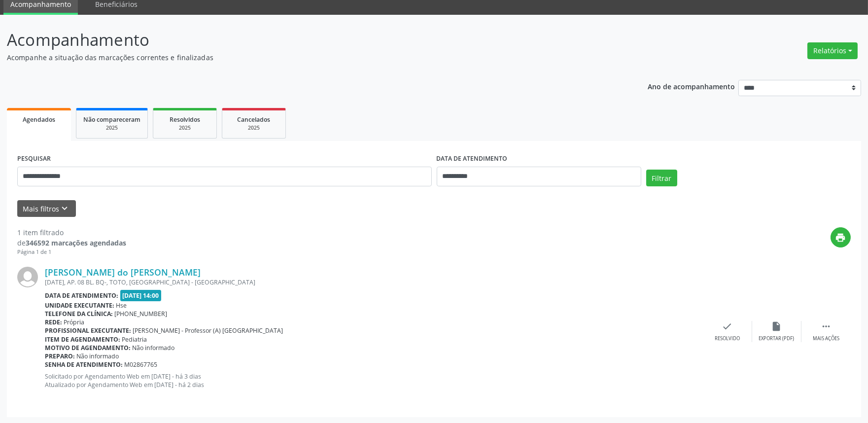 Image resolution: width=868 pixels, height=423 pixels. What do you see at coordinates (826, 339) in the screenshot?
I see `div: Mais ações` at bounding box center [826, 339].